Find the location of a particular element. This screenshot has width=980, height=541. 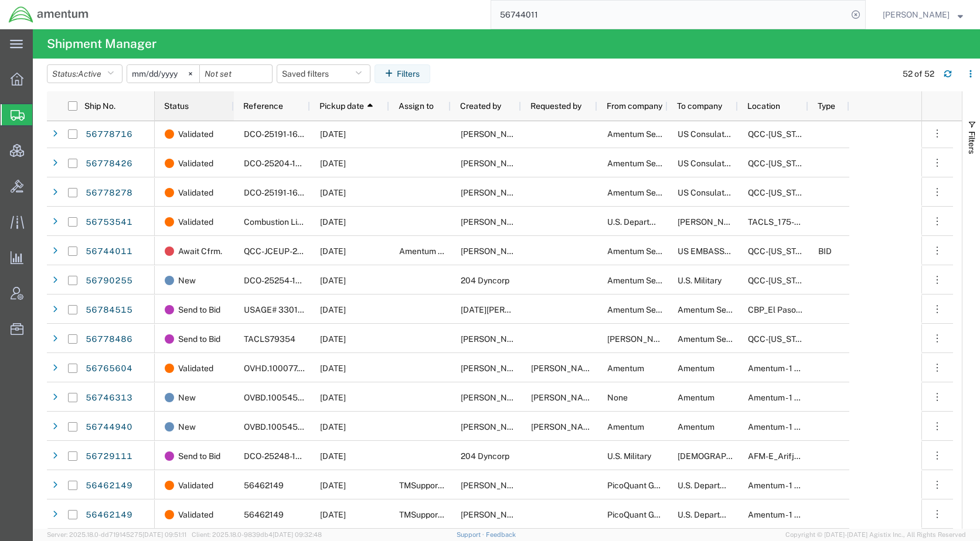

span: BID is located at coordinates (825, 251).